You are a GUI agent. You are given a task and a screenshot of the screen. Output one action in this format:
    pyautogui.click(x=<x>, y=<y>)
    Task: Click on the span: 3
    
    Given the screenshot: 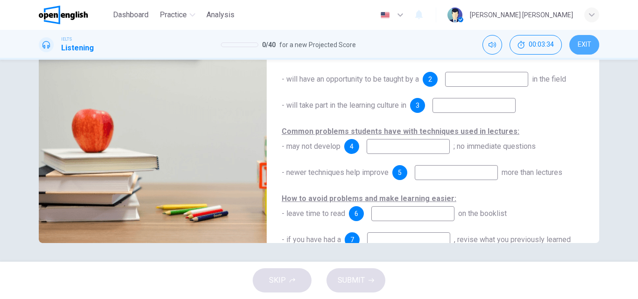 What is the action you would take?
    pyautogui.click(x=417, y=105)
    